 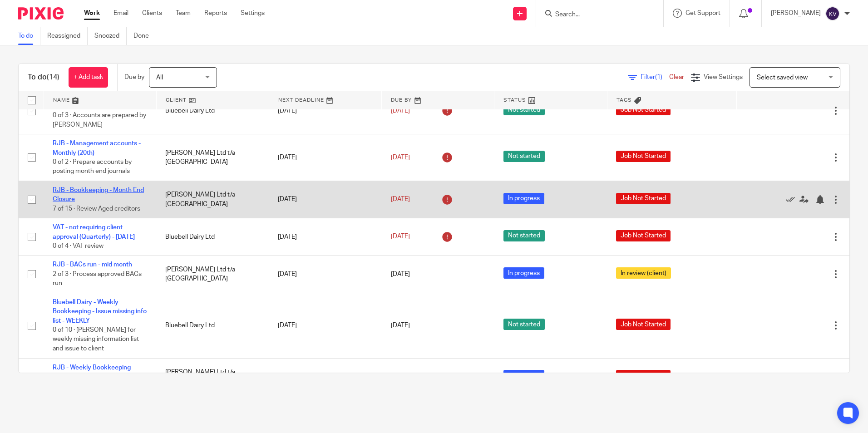 I want to click on a: Done, so click(x=144, y=36).